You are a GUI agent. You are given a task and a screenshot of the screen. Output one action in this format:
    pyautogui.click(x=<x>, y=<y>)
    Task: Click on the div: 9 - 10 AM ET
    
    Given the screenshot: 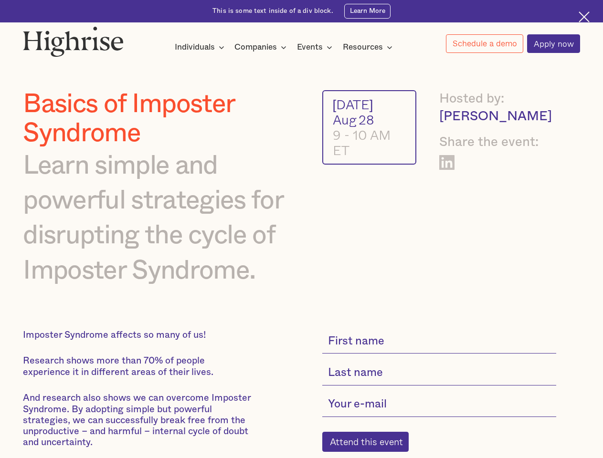 What is the action you would take?
    pyautogui.click(x=370, y=143)
    